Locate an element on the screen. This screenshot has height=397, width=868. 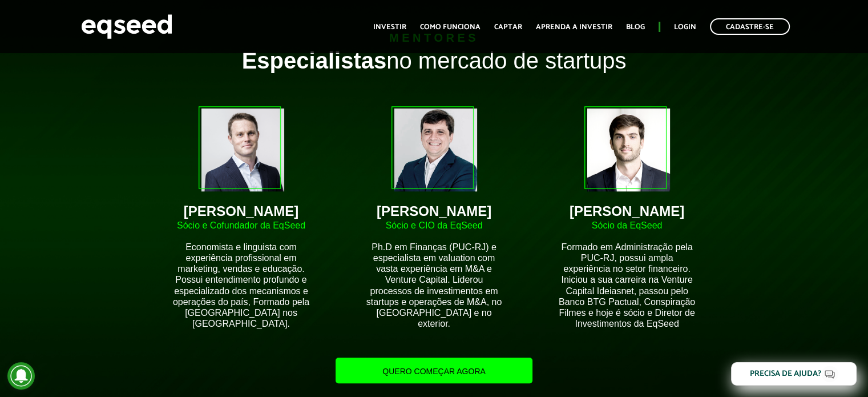
img: EqSeed is located at coordinates (127, 26).